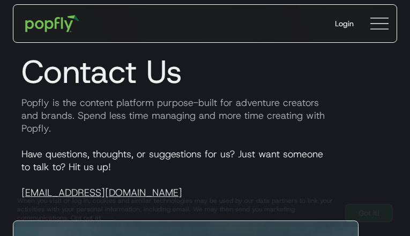 This screenshot has height=236, width=410. I want to click on a: Login, so click(344, 24).